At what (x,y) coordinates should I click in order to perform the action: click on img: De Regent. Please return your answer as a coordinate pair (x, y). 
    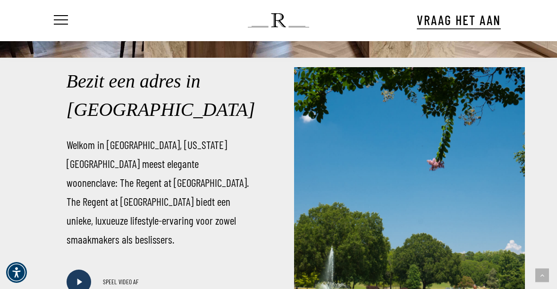
    Looking at the image, I should click on (278, 20).